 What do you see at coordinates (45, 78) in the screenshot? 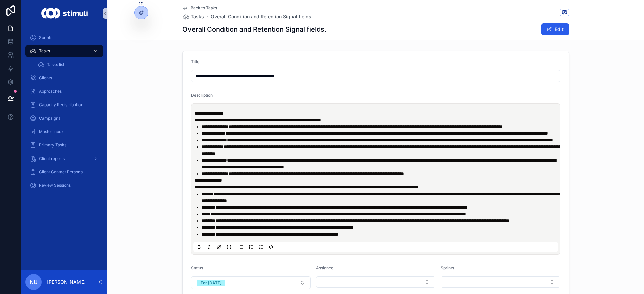
I see `span: Clients` at bounding box center [45, 78].